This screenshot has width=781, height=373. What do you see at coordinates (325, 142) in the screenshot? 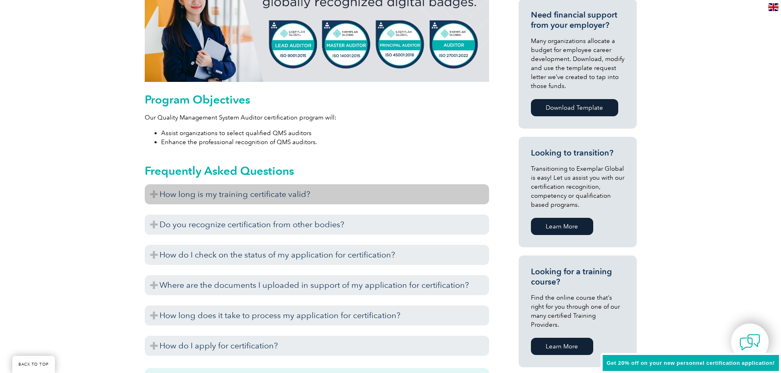
I see `li: Enhance the professional recognition of QMS auditors.` at bounding box center [325, 142].